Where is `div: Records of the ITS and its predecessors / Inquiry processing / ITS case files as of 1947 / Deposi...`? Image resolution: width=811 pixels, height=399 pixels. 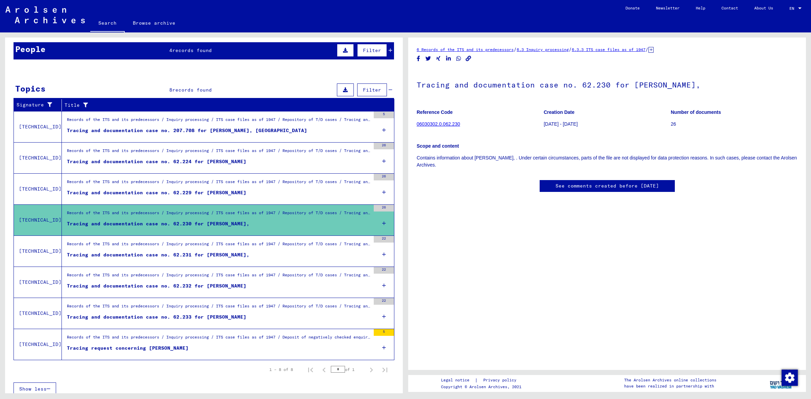 div: Records of the ITS and its predecessors / Inquiry processing / ITS case files as of 1947 / Deposi... is located at coordinates (219, 339).